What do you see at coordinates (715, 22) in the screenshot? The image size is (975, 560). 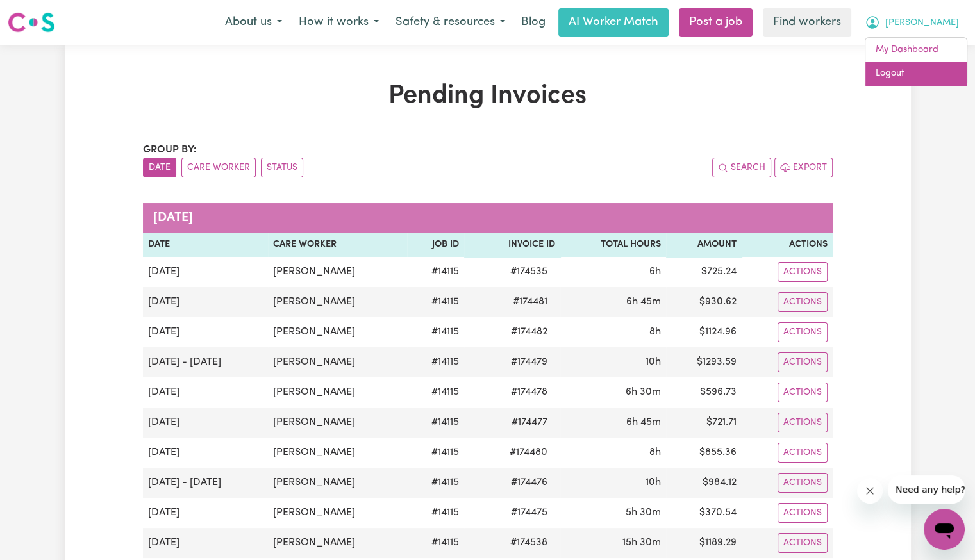 I see `a: Post a job` at bounding box center [715, 22].